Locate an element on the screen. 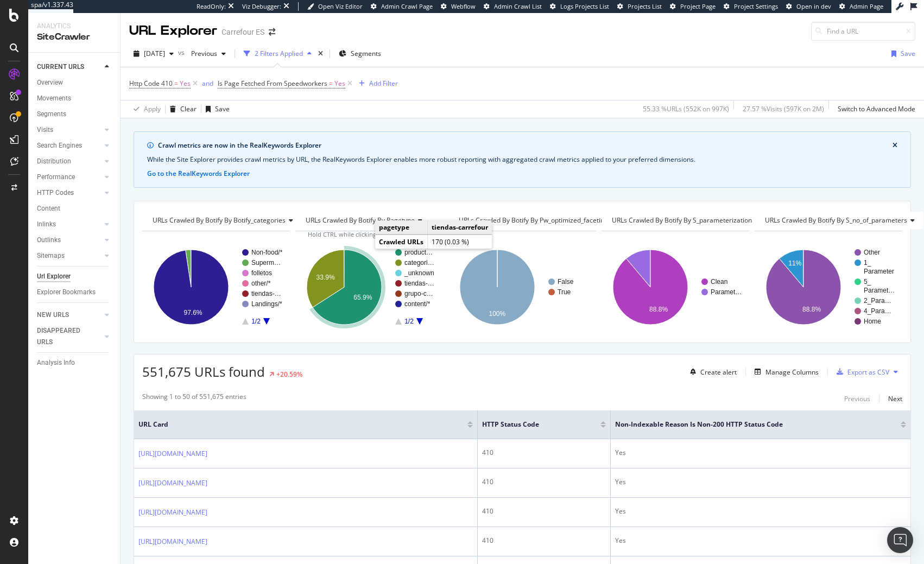  text: Landings/* is located at coordinates (266, 304).